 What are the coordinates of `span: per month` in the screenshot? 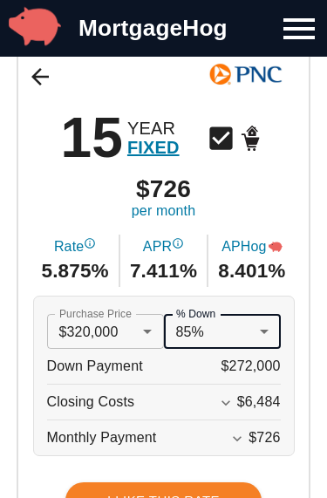 It's located at (163, 212).